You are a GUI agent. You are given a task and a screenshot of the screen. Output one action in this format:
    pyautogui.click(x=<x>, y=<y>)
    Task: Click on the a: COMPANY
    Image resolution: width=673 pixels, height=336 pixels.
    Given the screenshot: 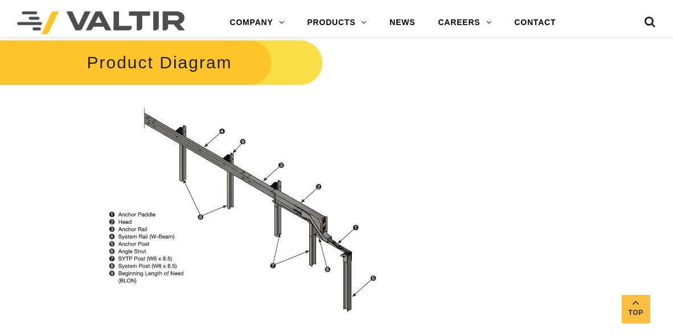 What is the action you would take?
    pyautogui.click(x=257, y=23)
    